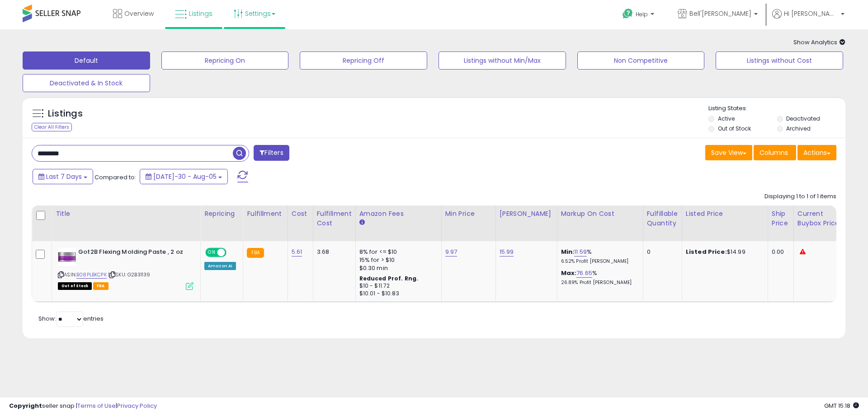 Image resolution: width=868 pixels, height=415 pixels. I want to click on div: Listed Price, so click(725, 214).